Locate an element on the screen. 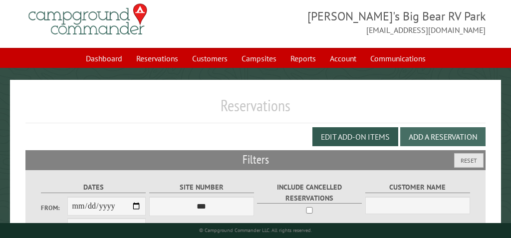  a: Dashboard is located at coordinates (104, 58).